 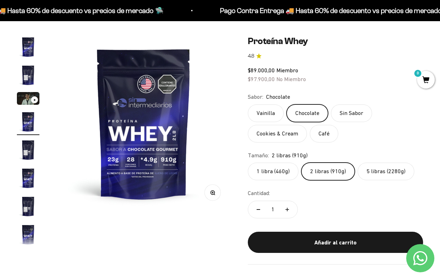 What do you see at coordinates (251, 56) in the screenshot?
I see `span: 4.8` at bounding box center [251, 56].